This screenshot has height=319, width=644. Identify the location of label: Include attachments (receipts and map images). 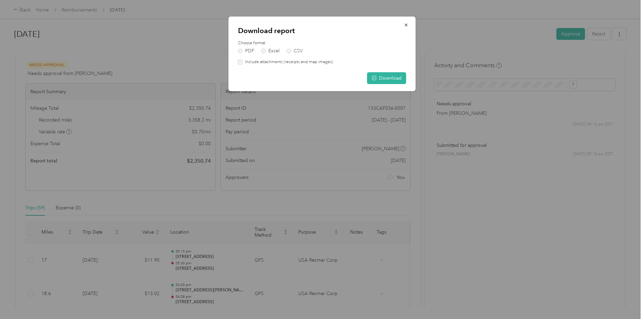
(288, 62).